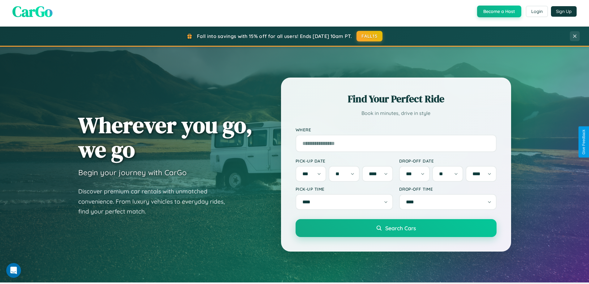 Image resolution: width=589 pixels, height=284 pixels. Describe the element at coordinates (32, 11) in the screenshot. I see `span: CarGo` at that location.